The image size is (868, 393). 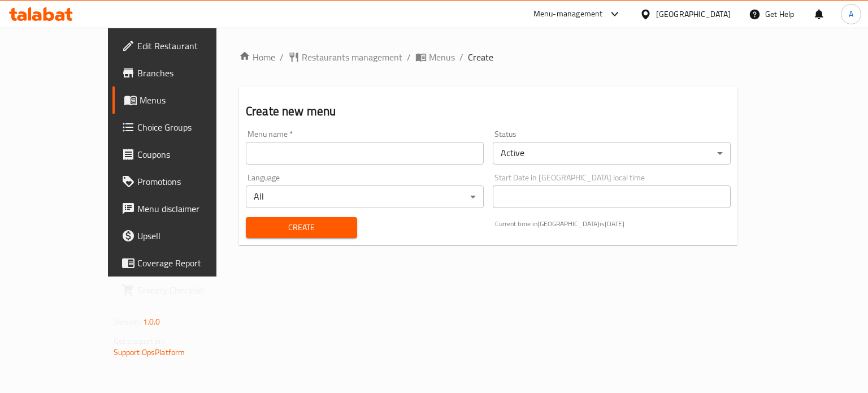 I want to click on span: A, so click(x=851, y=14).